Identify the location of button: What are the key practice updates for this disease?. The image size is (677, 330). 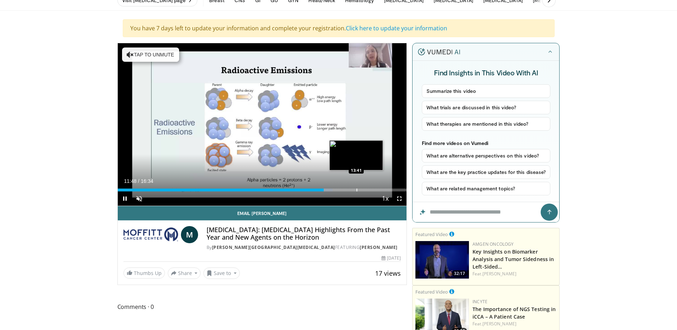
(486, 172).